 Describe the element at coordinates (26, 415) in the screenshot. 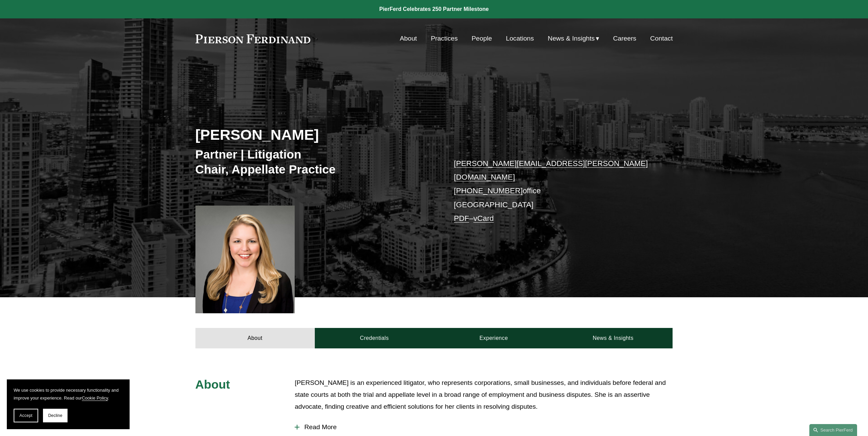

I see `button: Accept` at that location.